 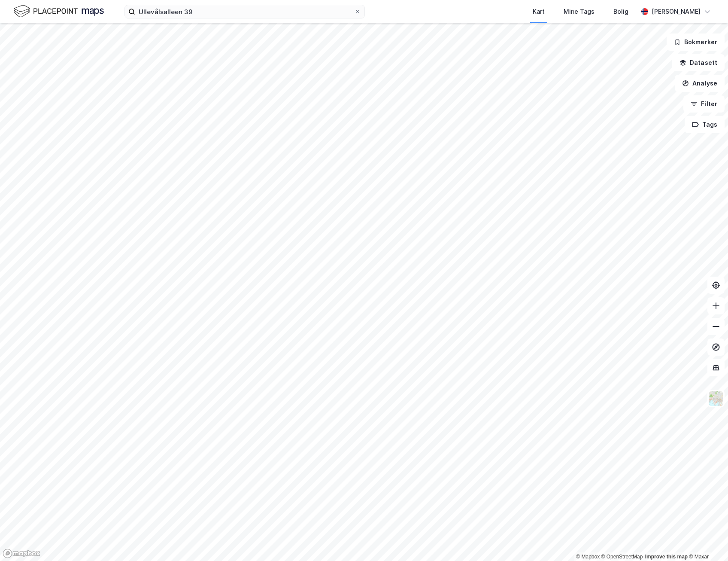 I want to click on img: Z, so click(x=716, y=399).